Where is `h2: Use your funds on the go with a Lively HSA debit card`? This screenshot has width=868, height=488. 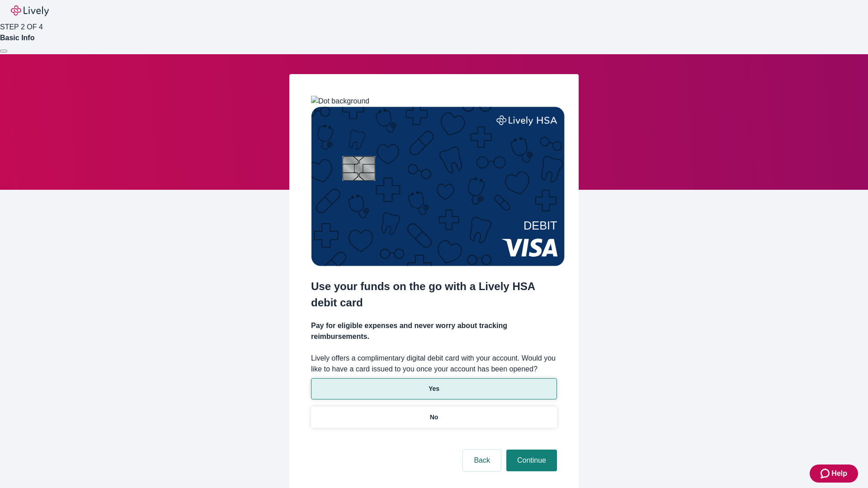 h2: Use your funds on the go with a Lively HSA debit card is located at coordinates (434, 295).